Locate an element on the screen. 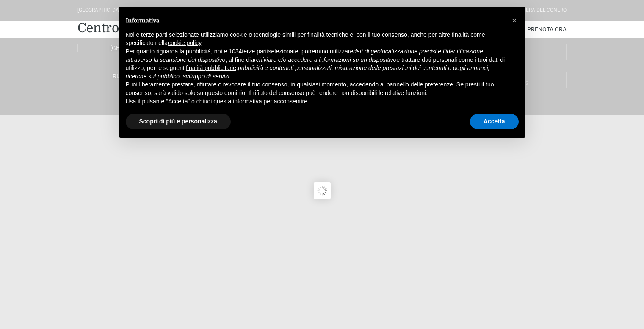 Image resolution: width=644 pixels, height=329 pixels. button: terze parti is located at coordinates (255, 52).